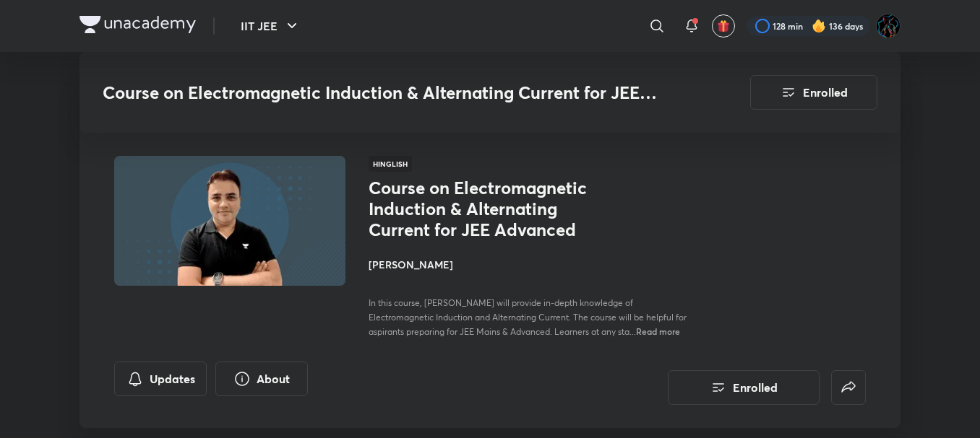 The width and height of the screenshot is (980, 438). Describe the element at coordinates (657, 332) in the screenshot. I see `span: Read more` at that location.